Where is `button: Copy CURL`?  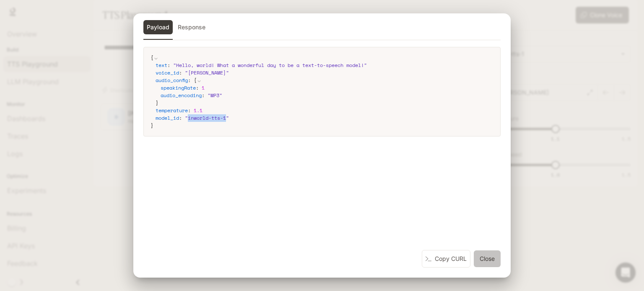 button: Copy CURL is located at coordinates (446, 259).